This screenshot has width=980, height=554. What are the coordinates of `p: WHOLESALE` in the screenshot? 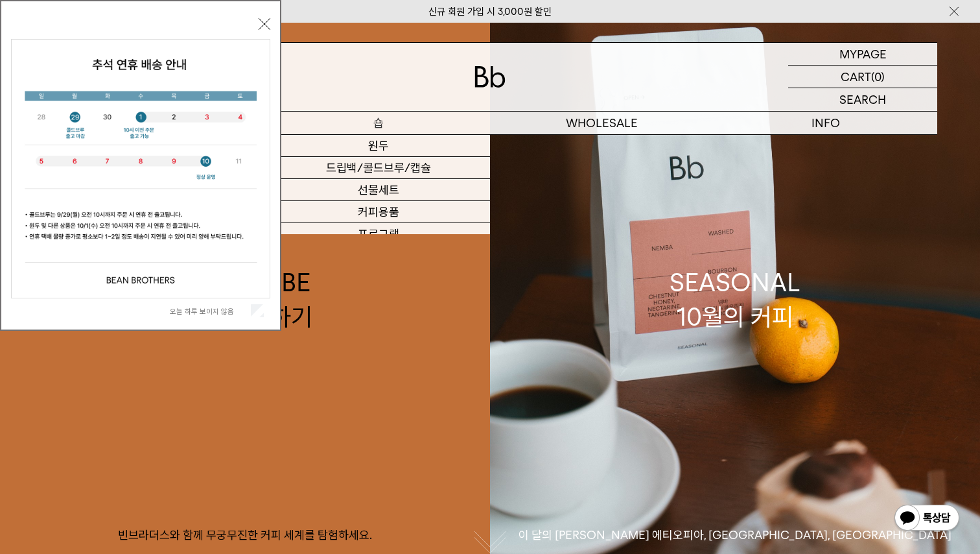 It's located at (602, 123).